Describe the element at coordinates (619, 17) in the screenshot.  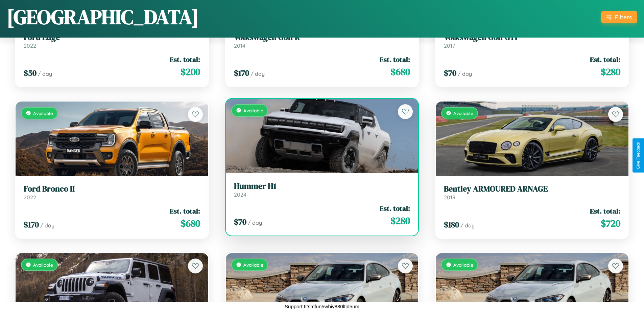
I see `button: Filters` at that location.